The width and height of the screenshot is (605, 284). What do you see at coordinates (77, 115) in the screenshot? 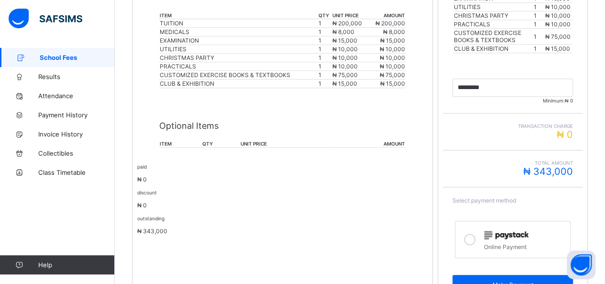
I see `span: Payment History` at bounding box center [77, 115].